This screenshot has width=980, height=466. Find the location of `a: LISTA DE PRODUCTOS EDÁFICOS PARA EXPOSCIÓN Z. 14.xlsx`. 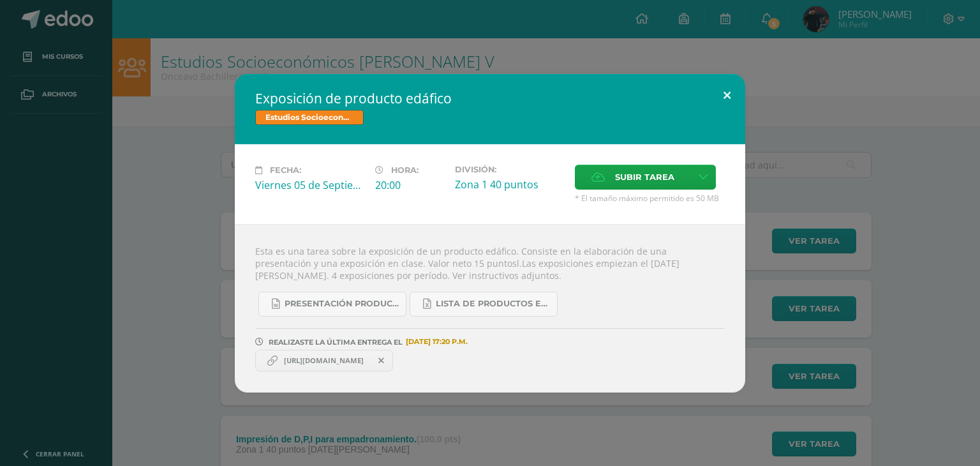

a: LISTA DE PRODUCTOS EDÁFICOS PARA EXPOSCIÓN Z. 14.xlsx is located at coordinates (484, 304).